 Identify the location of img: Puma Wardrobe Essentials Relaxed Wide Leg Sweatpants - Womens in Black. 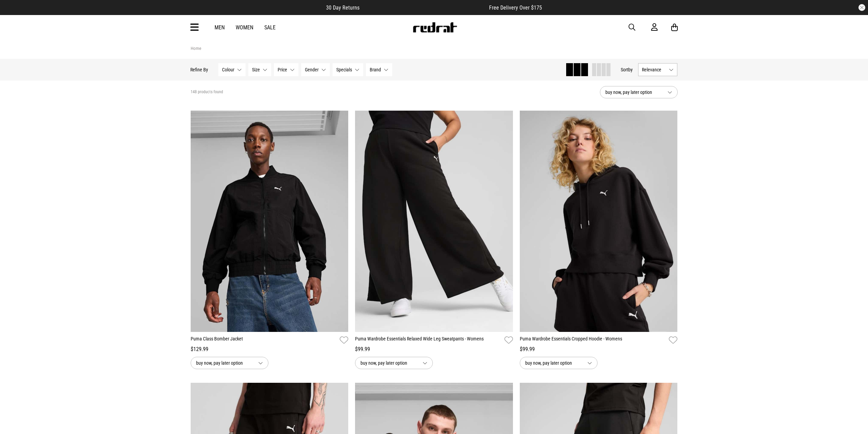
(434, 221).